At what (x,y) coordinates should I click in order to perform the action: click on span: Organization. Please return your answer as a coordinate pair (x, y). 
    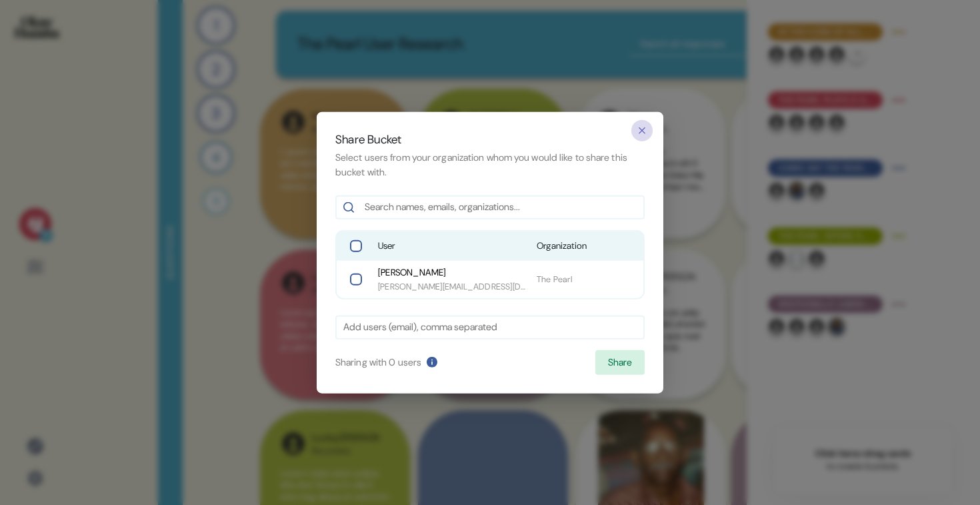
    Looking at the image, I should click on (586, 246).